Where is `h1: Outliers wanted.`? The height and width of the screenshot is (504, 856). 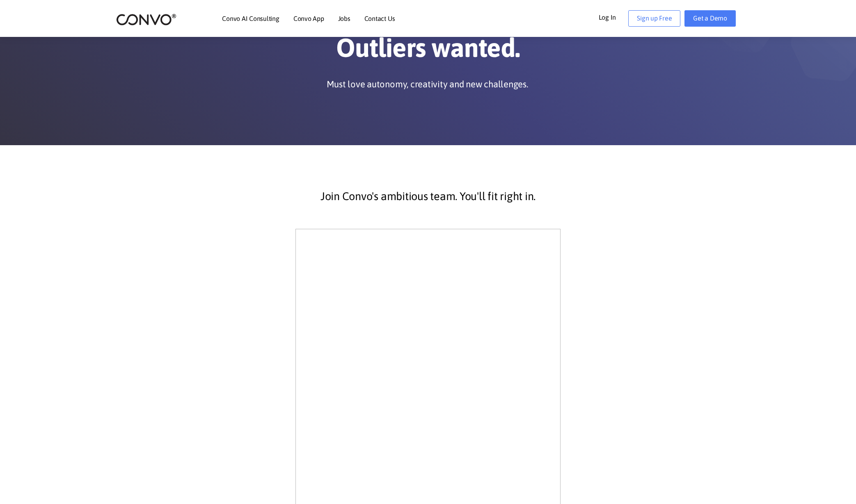
h1: Outliers wanted. is located at coordinates (428, 51).